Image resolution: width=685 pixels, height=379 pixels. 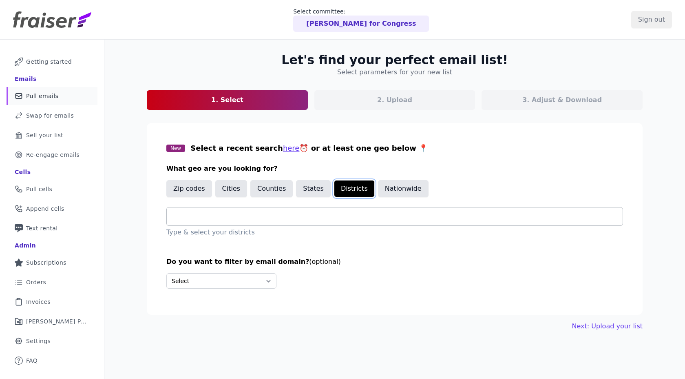 What do you see at coordinates (49, 62) in the screenshot?
I see `span: Getting started` at bounding box center [49, 62].